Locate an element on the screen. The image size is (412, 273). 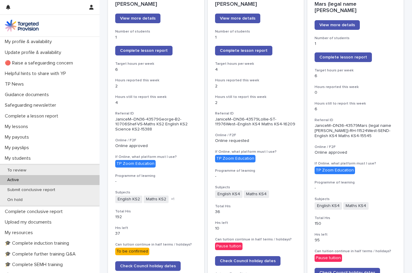
div: To be confirmed is located at coordinates (132, 251).